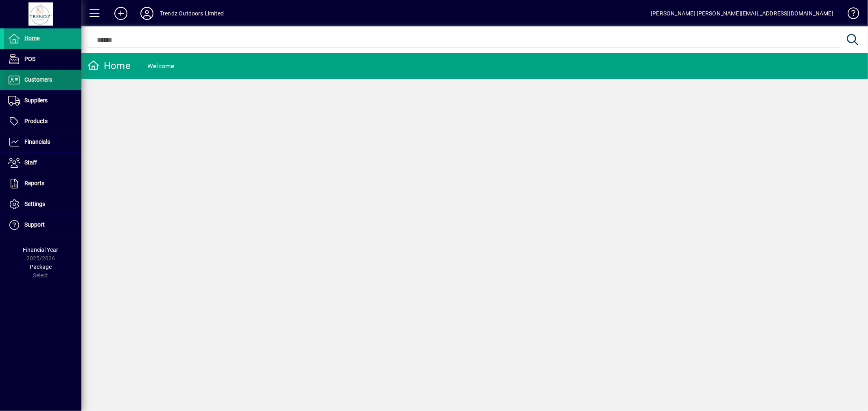  I want to click on span: Customers, so click(38, 79).